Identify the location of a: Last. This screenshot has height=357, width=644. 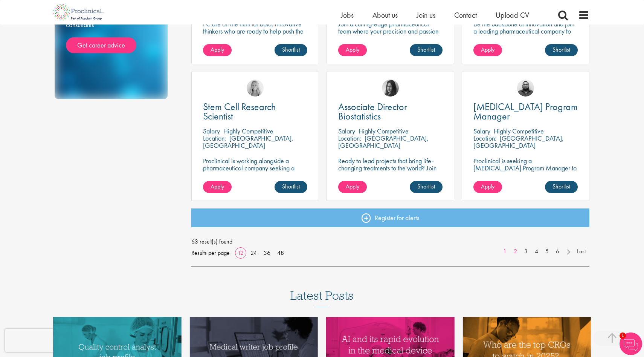
(581, 251).